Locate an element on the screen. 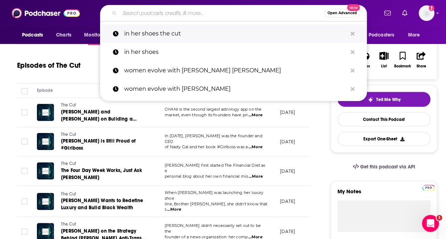 The image size is (446, 239). span: market, even though its founders have pri is located at coordinates (206, 115).